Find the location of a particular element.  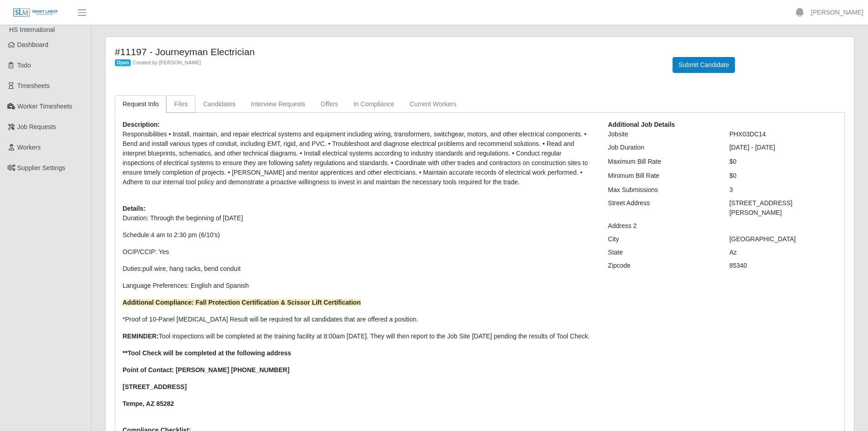

div: Minimum Bill Rate is located at coordinates (661, 176).